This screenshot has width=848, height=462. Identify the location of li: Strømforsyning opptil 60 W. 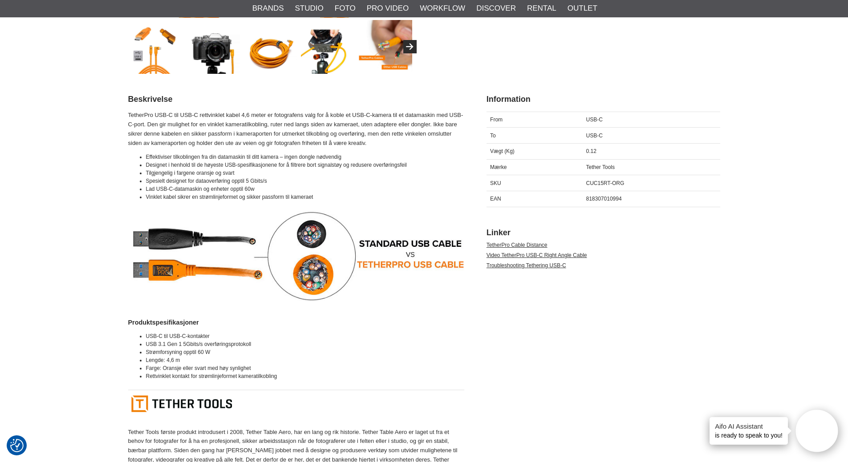
(305, 353).